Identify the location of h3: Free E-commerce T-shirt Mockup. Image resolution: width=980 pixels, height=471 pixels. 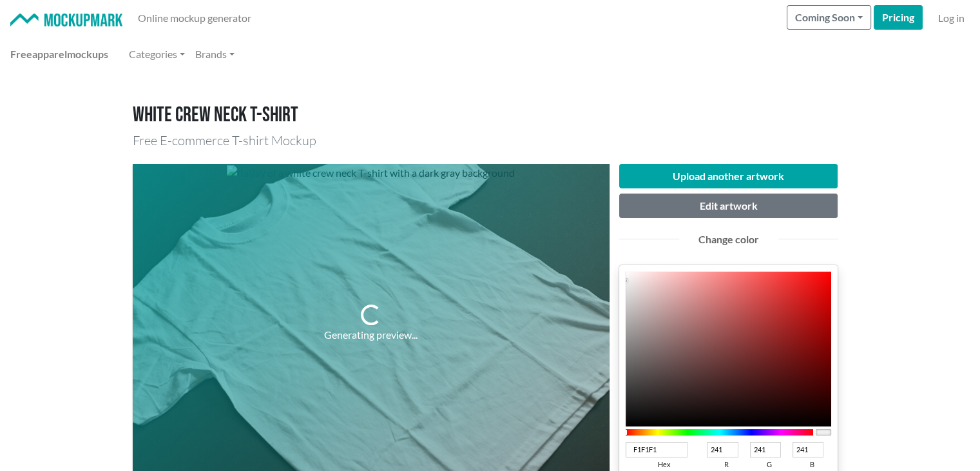
(490, 141).